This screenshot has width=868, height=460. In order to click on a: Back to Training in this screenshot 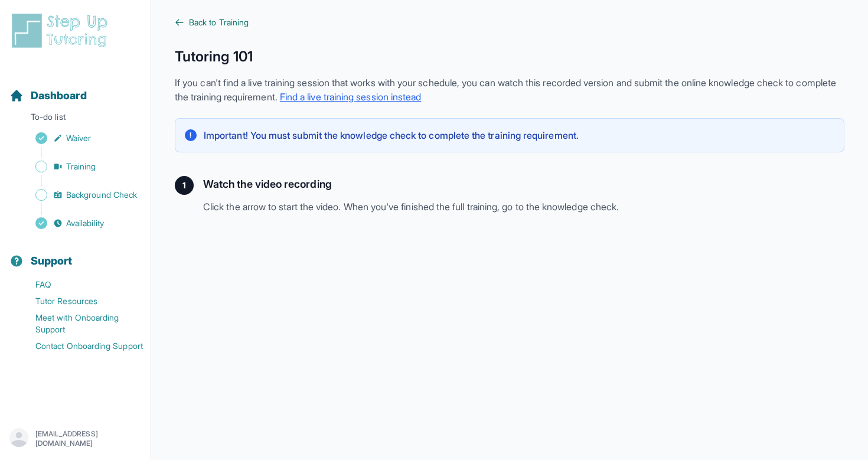, I will do `click(509, 22)`.